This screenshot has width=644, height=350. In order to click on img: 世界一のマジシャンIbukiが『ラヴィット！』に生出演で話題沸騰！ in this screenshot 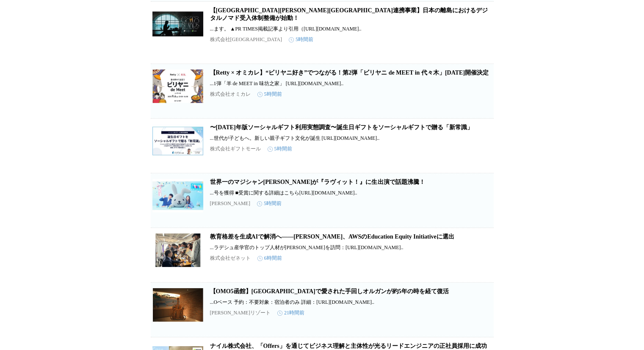, I will do `click(178, 195)`.